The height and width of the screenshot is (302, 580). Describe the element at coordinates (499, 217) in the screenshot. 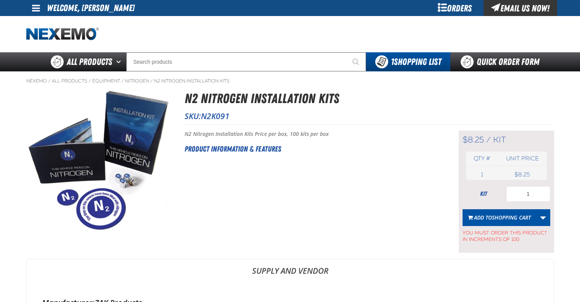

I see `button: Add toShopping Cart` at that location.